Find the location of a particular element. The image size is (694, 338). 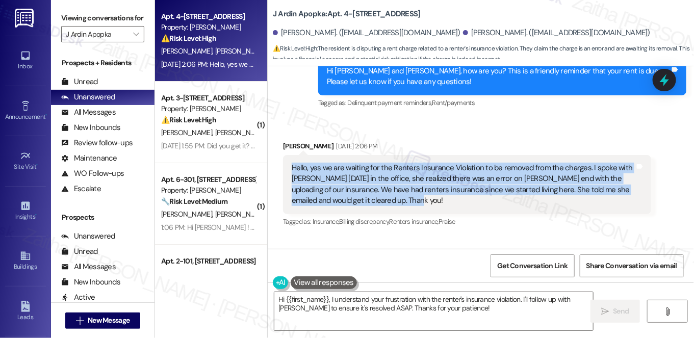

span: New Message is located at coordinates (109, 320).